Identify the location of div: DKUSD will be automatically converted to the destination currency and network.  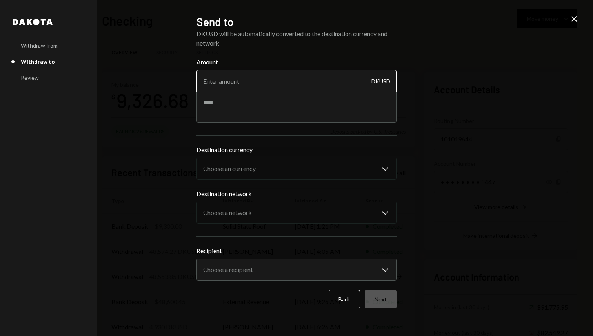
(297, 38).